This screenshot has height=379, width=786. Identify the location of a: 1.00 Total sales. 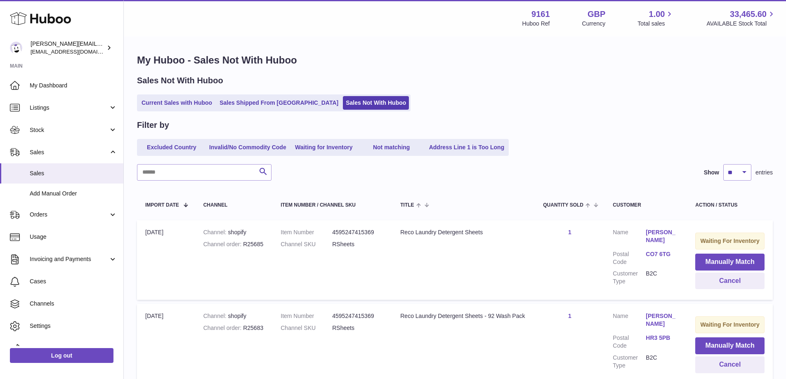
(655, 18).